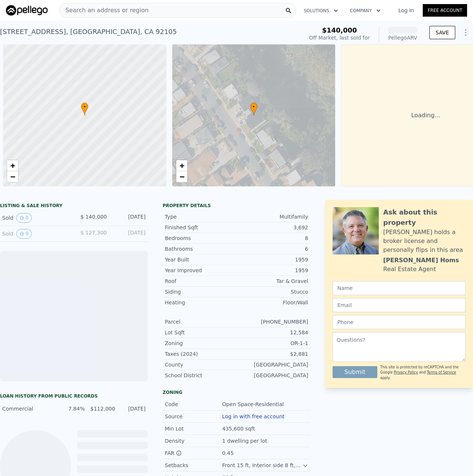  I want to click on div: Floor/Wall, so click(272, 302).